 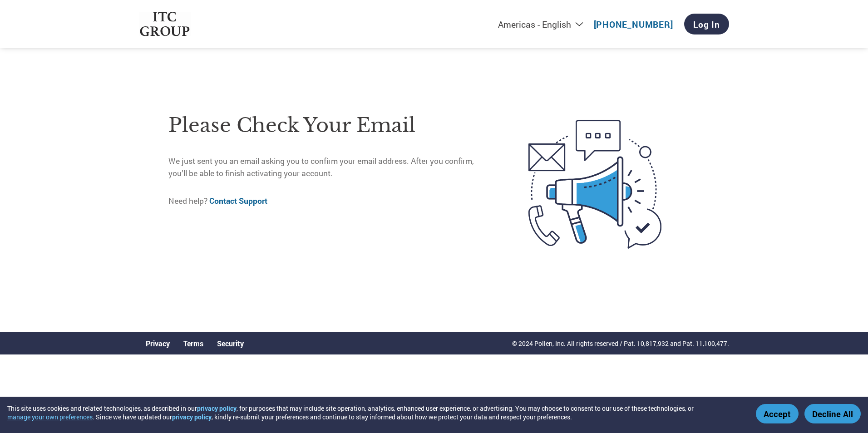 What do you see at coordinates (595, 184) in the screenshot?
I see `img: open-email` at bounding box center [595, 184].